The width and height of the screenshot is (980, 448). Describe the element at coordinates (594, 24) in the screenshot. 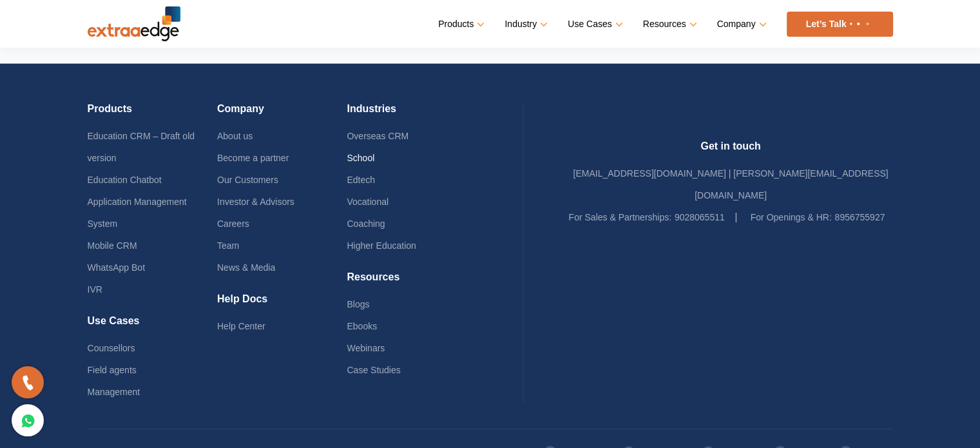

I see `a: Use Cases` at that location.